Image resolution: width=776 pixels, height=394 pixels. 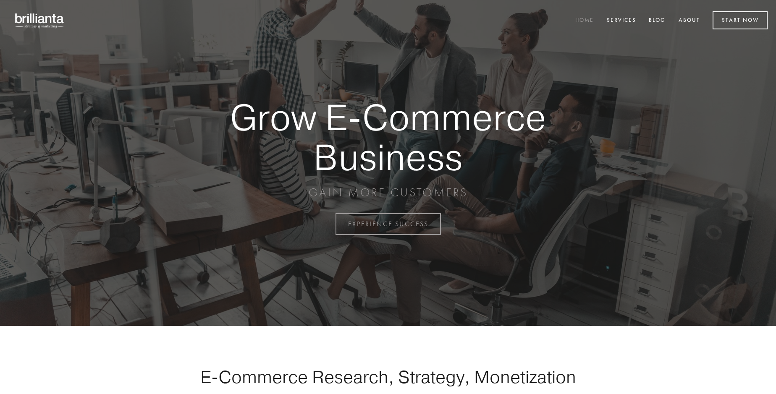 I want to click on a: Services, so click(x=621, y=21).